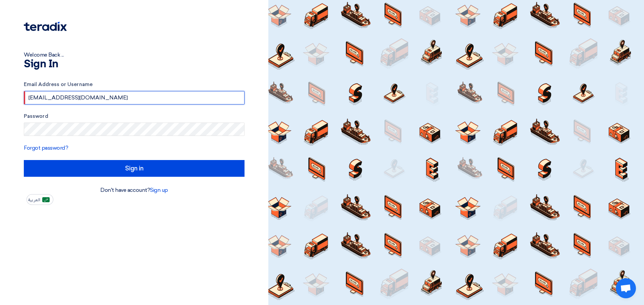 This screenshot has width=644, height=305. I want to click on div: Welcome Back ..., so click(134, 55).